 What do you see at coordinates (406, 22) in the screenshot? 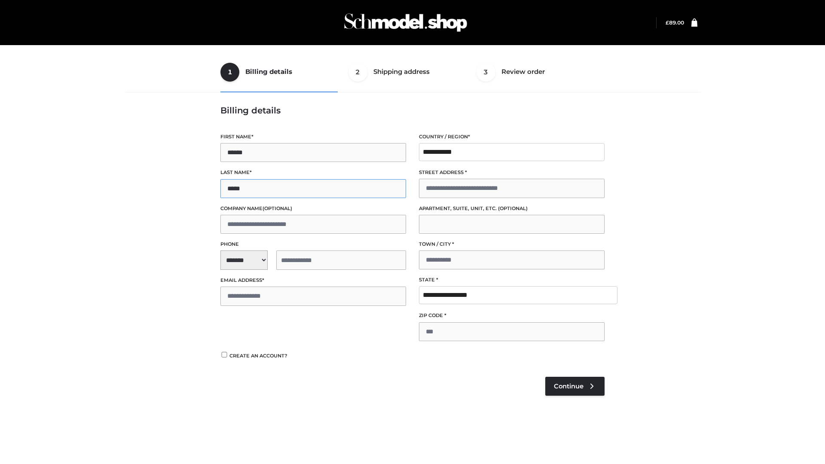
I see `a: Schmodel Admin 964` at bounding box center [406, 22].